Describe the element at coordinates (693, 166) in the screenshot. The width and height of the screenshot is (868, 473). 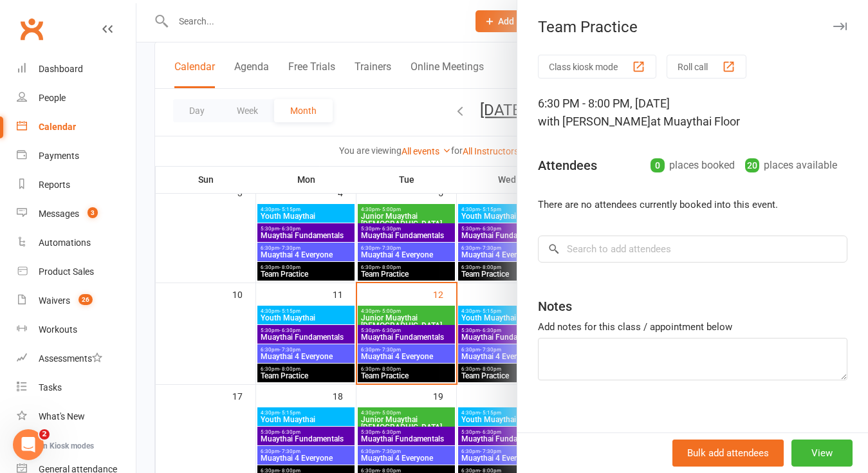
I see `div: places booked` at that location.